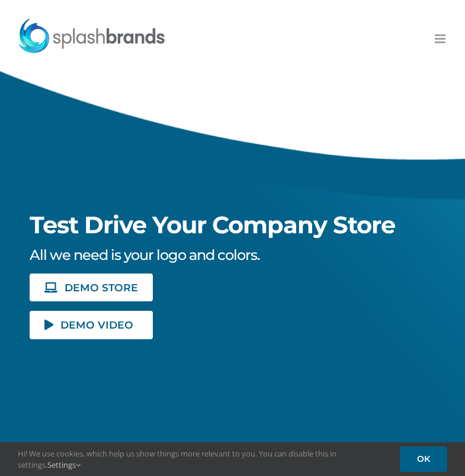 Image resolution: width=465 pixels, height=476 pixels. I want to click on a: DEMO STORE, so click(91, 287).